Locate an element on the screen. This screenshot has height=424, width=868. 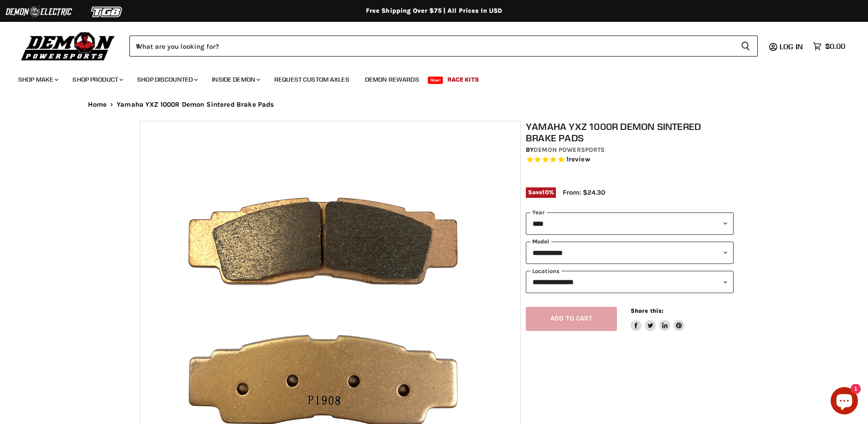
div: Free Shipping Over $75 | All Prices In USD is located at coordinates (434, 11).